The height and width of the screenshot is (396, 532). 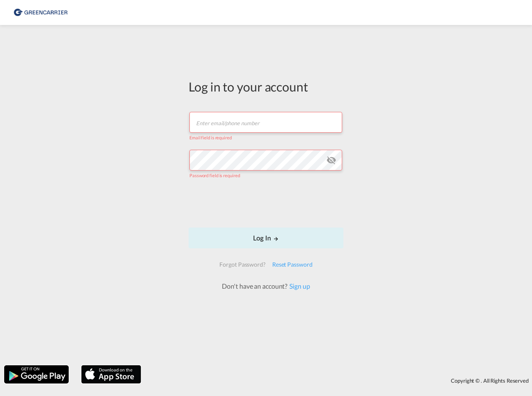 What do you see at coordinates (40, 13) in the screenshot?
I see `img: 8cf206808afe11efa76fcd1e3d746489.png` at bounding box center [40, 13].